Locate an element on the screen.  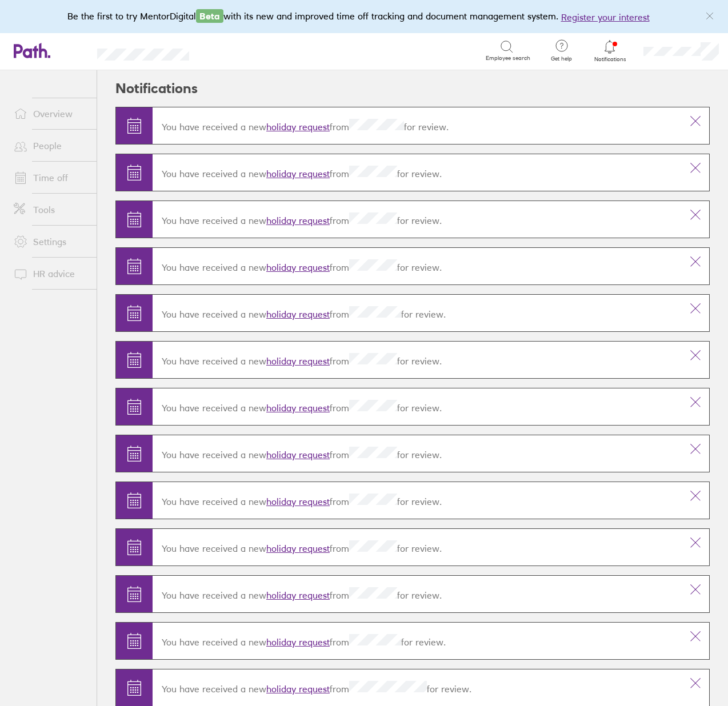
button: Register your interest is located at coordinates (605, 17).